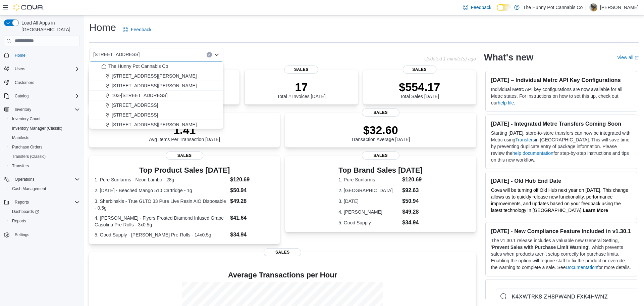 Image resolution: width=644 pixels, height=306 pixels. Describe the element at coordinates (42, 153) in the screenshot. I see `nav: Complex example` at that location.